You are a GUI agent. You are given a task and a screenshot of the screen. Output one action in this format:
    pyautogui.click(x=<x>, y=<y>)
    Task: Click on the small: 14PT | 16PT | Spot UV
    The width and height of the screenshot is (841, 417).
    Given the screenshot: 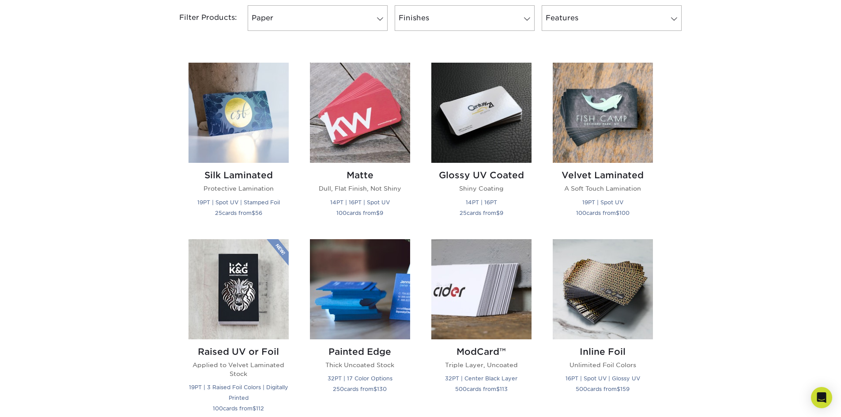 What is the action you would take?
    pyautogui.click(x=360, y=202)
    